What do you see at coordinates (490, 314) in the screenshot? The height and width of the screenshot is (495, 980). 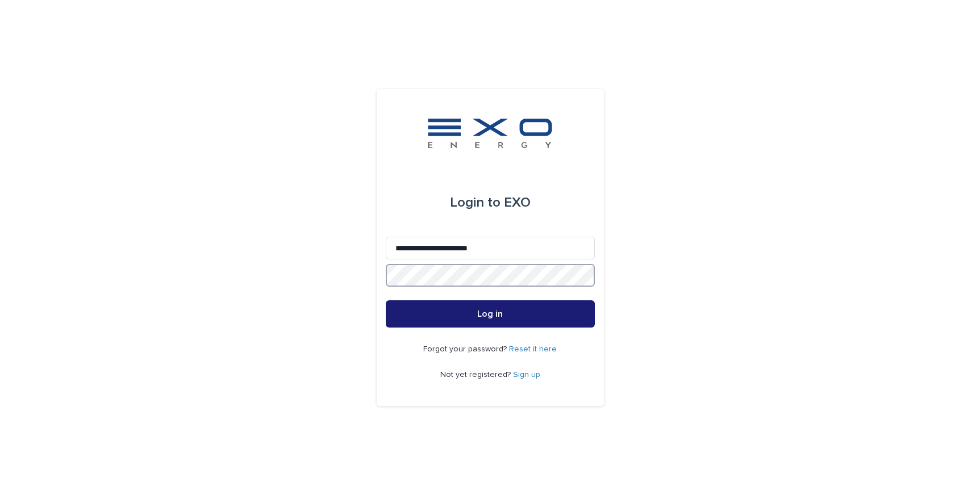 I see `span: Log in` at bounding box center [490, 314].